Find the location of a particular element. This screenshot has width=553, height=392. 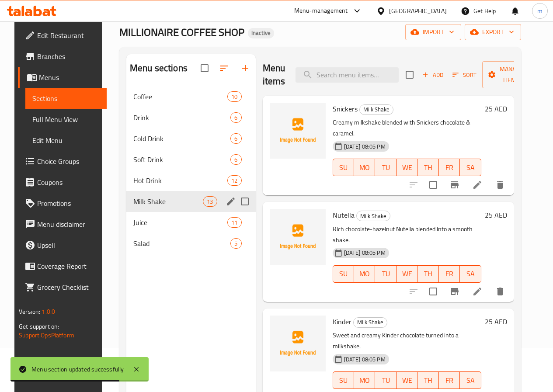

a: Upsell is located at coordinates (62, 245).